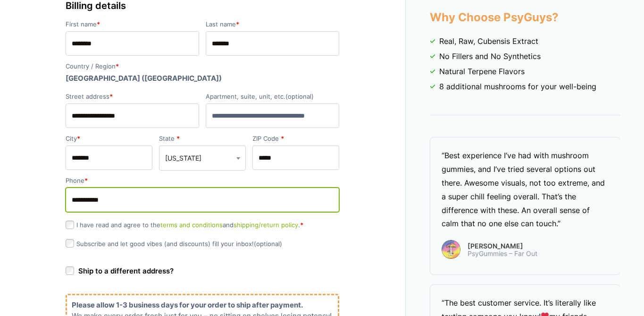  I want to click on b: Please allow 1-3 business days for your order to ship after payment., so click(187, 305).